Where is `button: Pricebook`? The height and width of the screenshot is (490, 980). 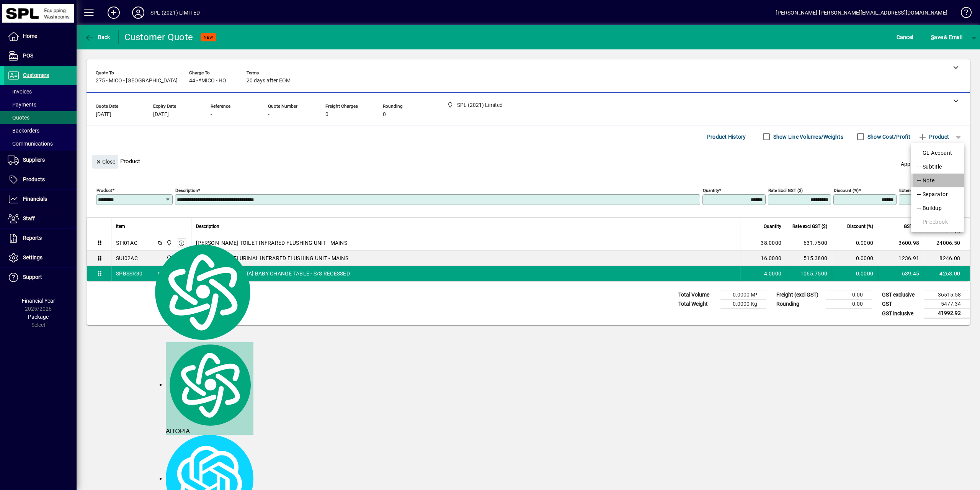 button: Pricebook is located at coordinates (937, 222).